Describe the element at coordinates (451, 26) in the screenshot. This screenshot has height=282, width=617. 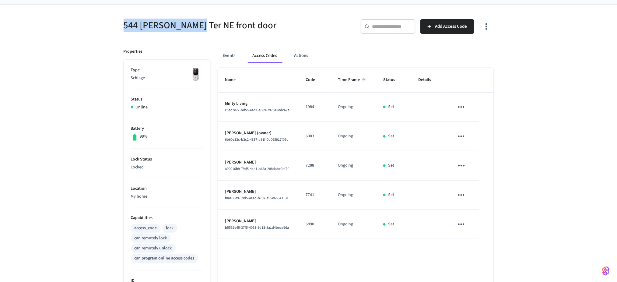
I see `span: Add Access Code` at that location.